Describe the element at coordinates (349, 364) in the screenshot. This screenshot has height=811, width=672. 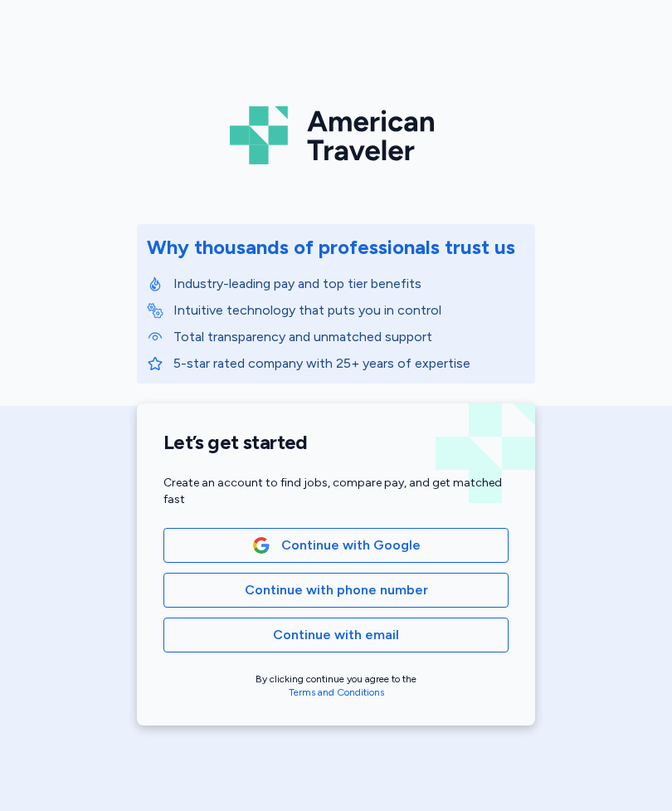
I see `p: 5-star rated company with 25+ years of expertise` at that location.